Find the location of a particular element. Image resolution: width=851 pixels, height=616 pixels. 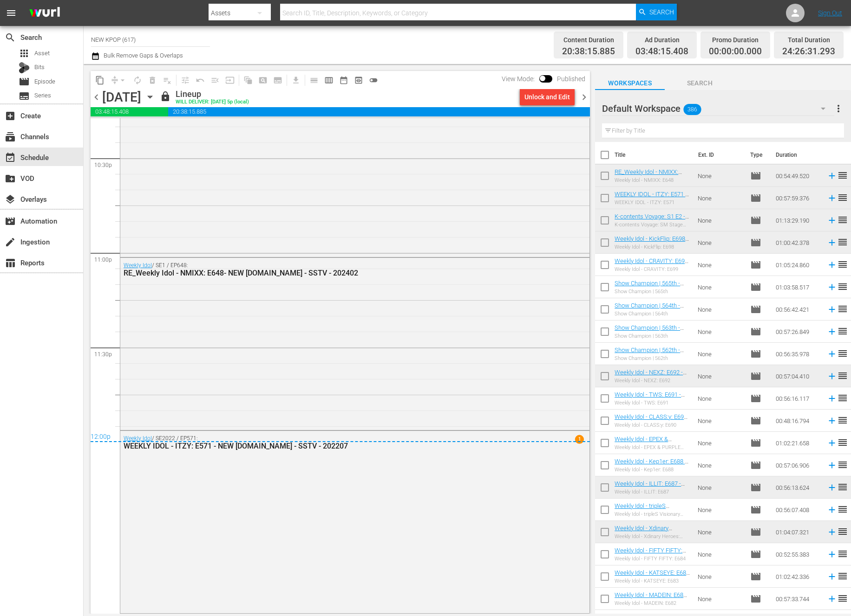

span: Loop Content is located at coordinates (137, 80).